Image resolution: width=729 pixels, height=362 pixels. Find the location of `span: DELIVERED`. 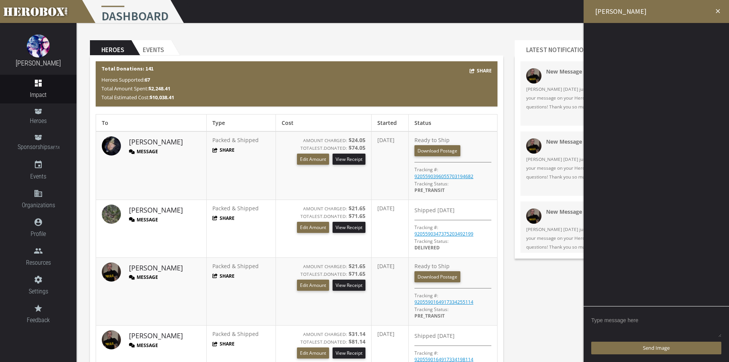

span: DELIVERED is located at coordinates (427, 247).